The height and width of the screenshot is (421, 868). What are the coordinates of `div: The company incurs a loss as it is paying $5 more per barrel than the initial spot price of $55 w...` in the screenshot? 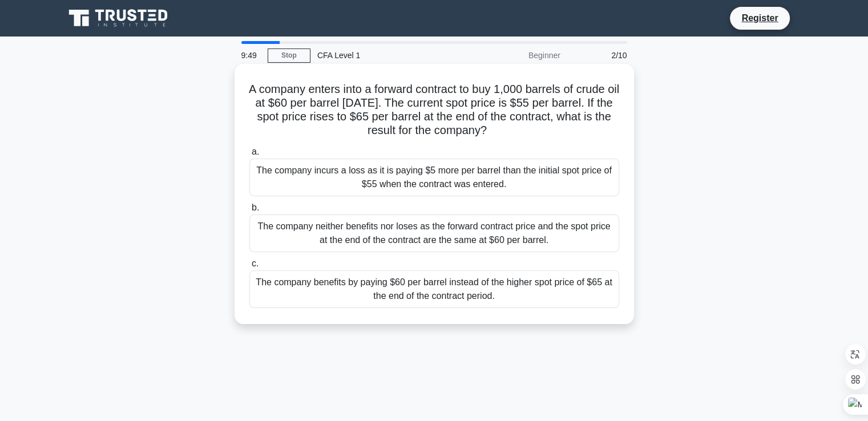 It's located at (434, 177).